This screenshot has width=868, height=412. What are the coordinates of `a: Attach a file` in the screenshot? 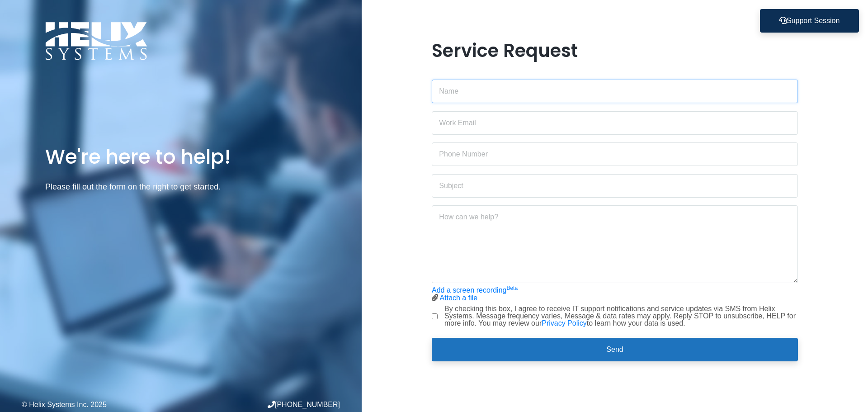 It's located at (459, 298).